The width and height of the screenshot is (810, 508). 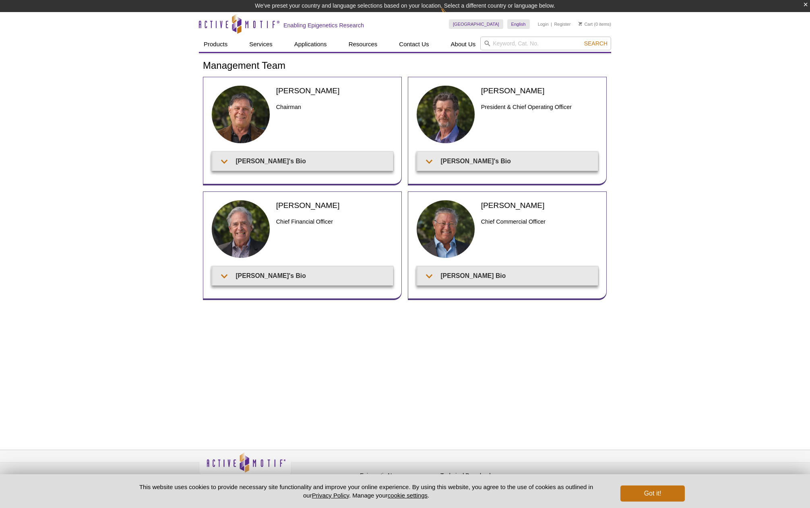 I want to click on img: Joe Fernandez headshot, so click(x=241, y=115).